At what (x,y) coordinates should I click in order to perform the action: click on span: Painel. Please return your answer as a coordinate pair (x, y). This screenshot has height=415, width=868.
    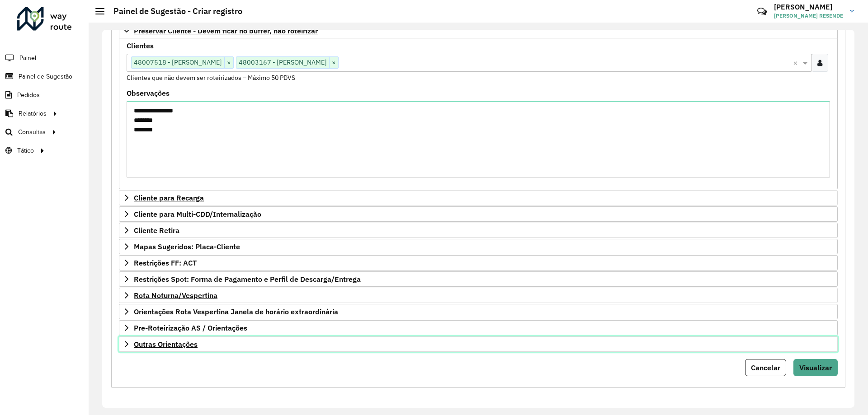
    Looking at the image, I should click on (28, 58).